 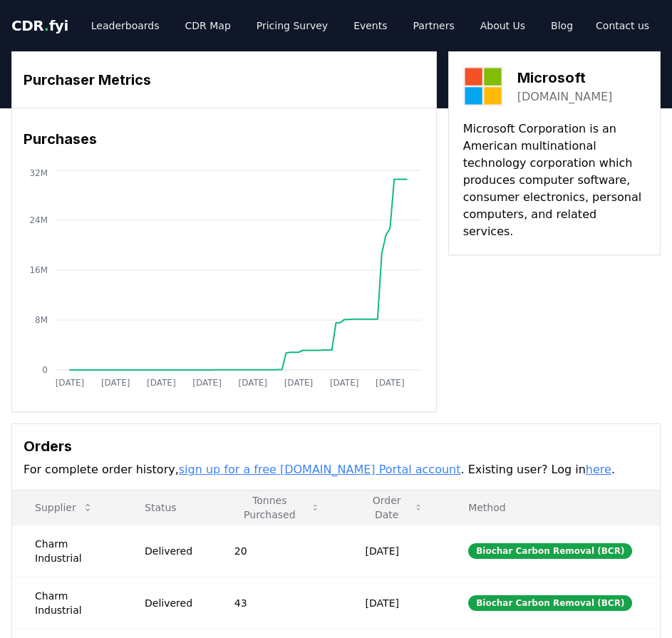 What do you see at coordinates (40, 25) in the screenshot?
I see `a: CDR.fyi` at bounding box center [40, 25].